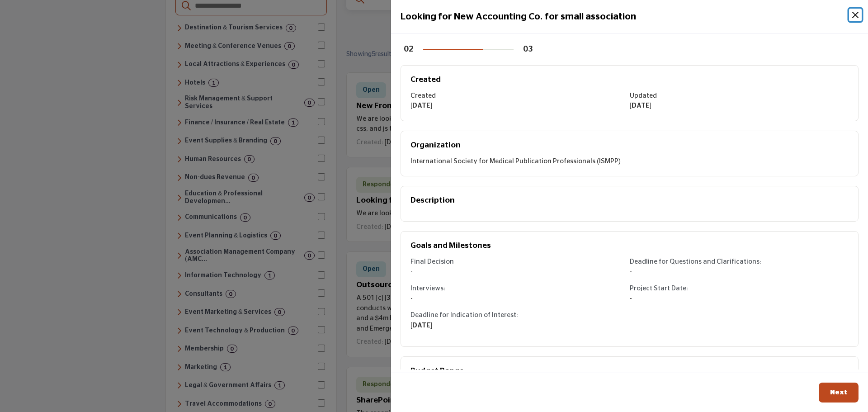 This screenshot has width=868, height=412. Describe the element at coordinates (520, 262) in the screenshot. I see `div: Final Decision` at that location.